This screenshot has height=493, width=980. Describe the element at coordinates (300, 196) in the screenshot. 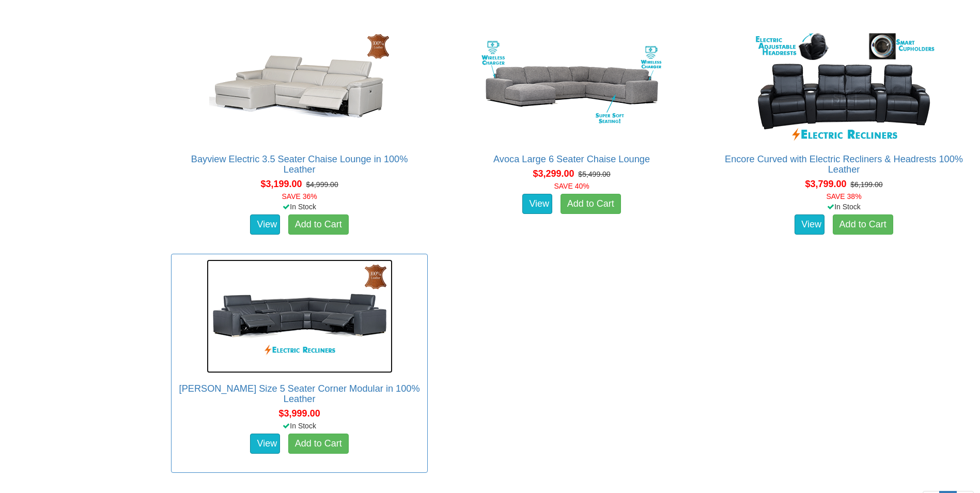

I see `font: SAVE 36%` at that location.